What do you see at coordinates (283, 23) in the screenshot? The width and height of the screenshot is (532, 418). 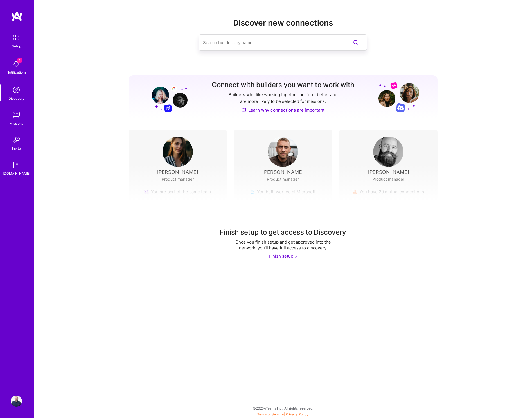 I see `h2: Discover new connections` at bounding box center [283, 23].